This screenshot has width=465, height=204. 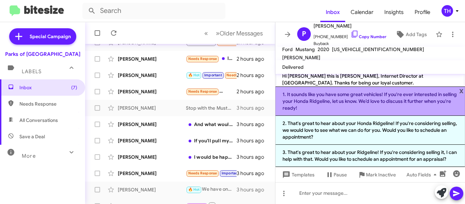 I want to click on li: 3. That's great to hear about your Ridgeline! If you're considering selling it, I can help with t..., so click(x=370, y=156).